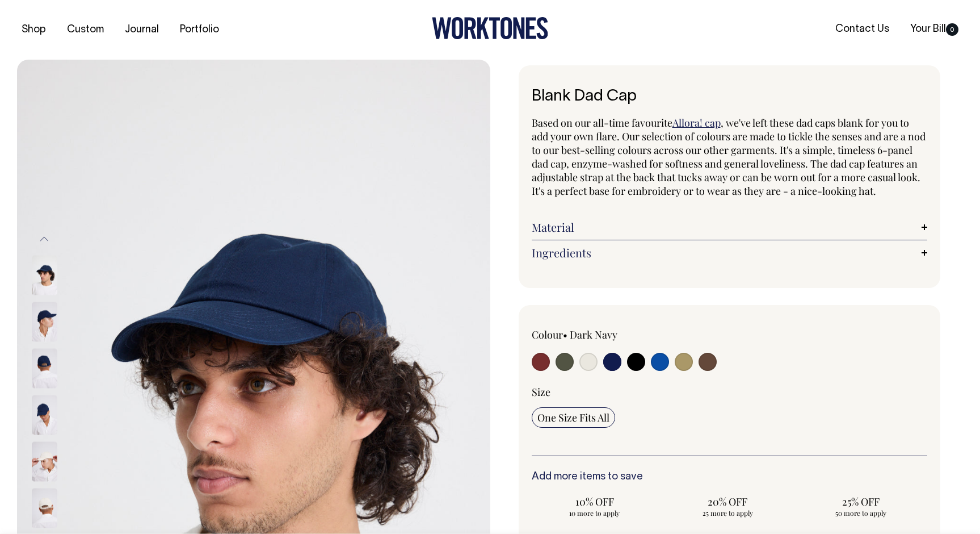 Image resolution: width=980 pixels, height=534 pixels. I want to click on span: Based on our all-time favourite, so click(602, 123).